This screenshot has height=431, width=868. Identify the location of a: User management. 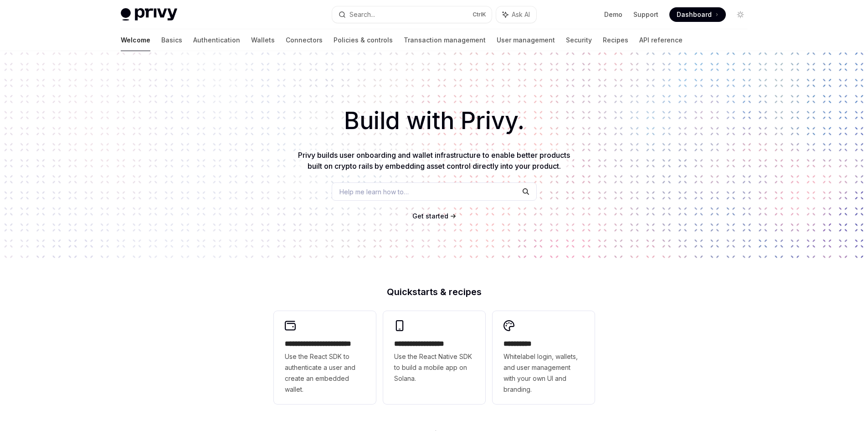
(526, 40).